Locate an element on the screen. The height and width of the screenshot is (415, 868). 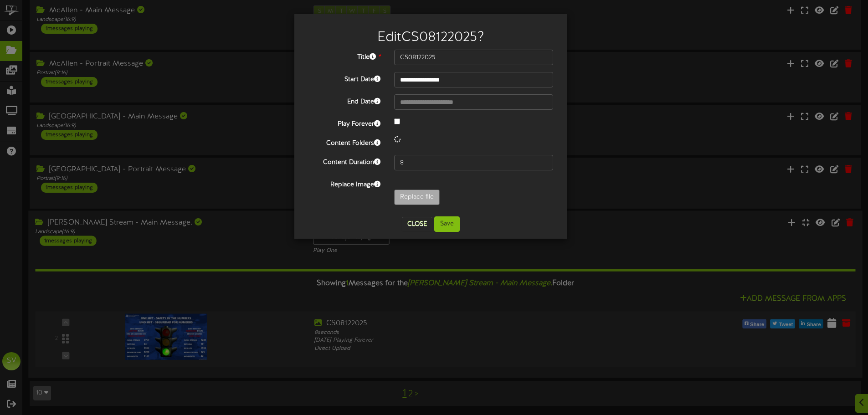
h2: Edit CS08122025 ? is located at coordinates (431, 37).